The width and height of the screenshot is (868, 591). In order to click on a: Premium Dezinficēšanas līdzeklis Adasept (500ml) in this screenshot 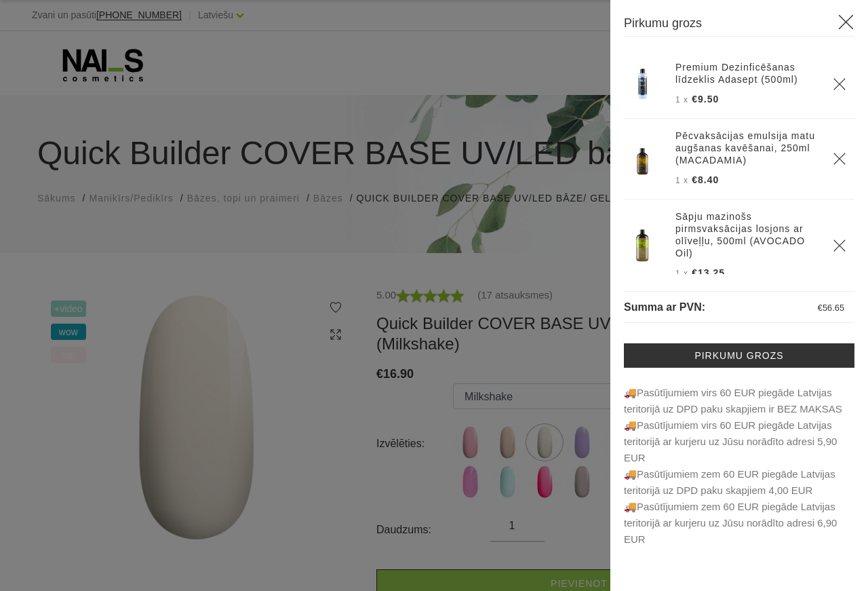, I will do `click(746, 73)`.